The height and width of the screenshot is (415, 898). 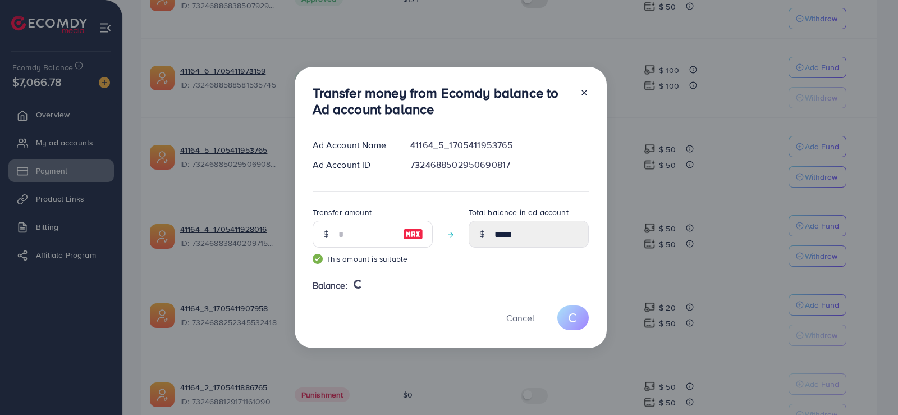 I want to click on label: Total balance in ad account, so click(x=518, y=212).